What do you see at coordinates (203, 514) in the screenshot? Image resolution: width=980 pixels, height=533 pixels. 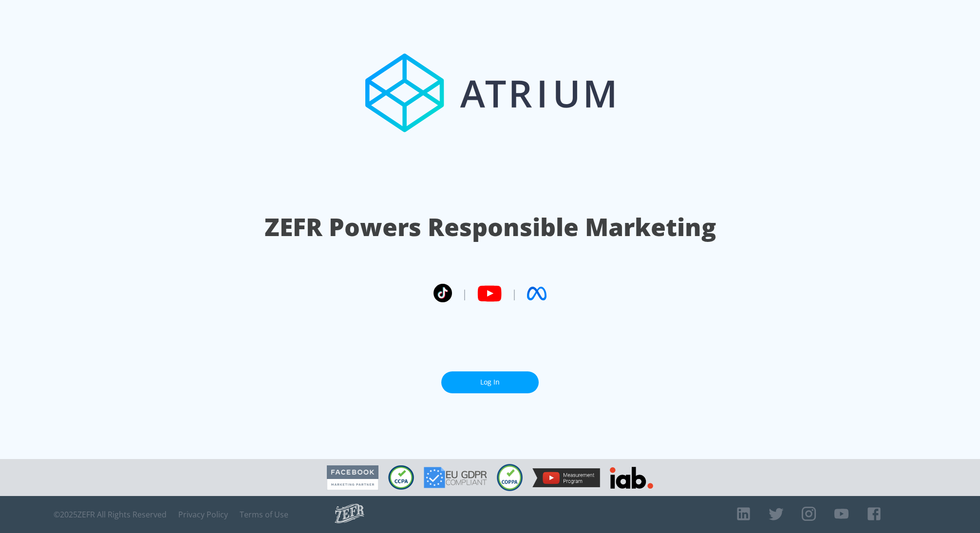 I see `a: Privacy Policy` at bounding box center [203, 514].